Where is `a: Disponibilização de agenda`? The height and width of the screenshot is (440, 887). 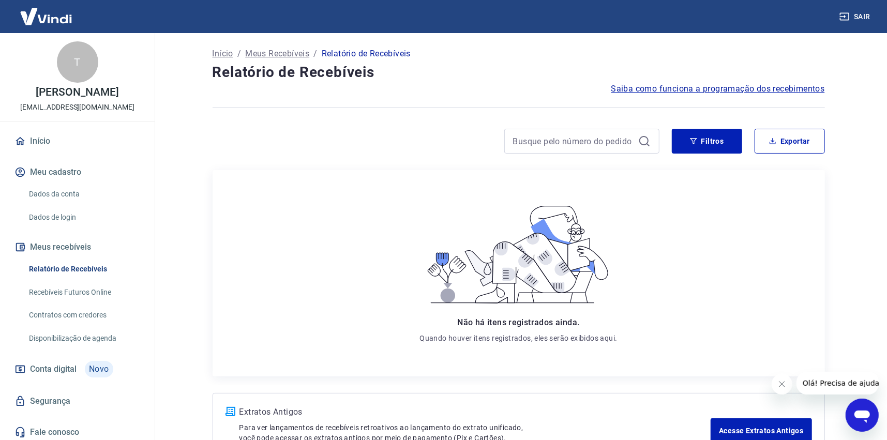 a: Disponibilização de agenda is located at coordinates (83, 338).